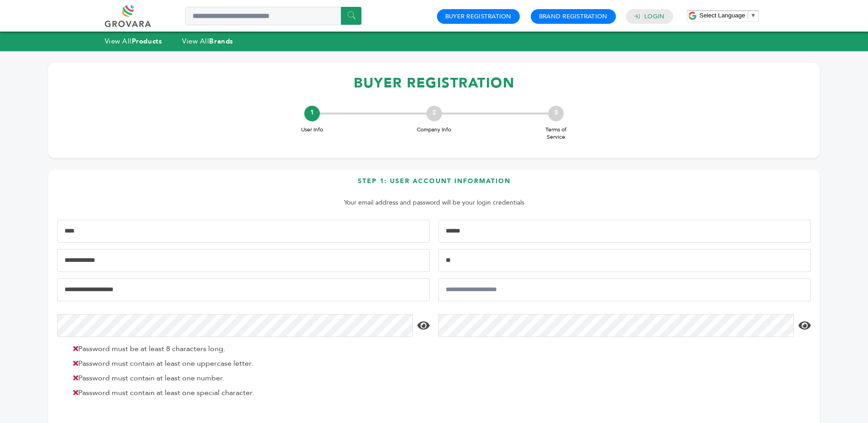 The image size is (868, 423). I want to click on input: First Name*, so click(244, 231).